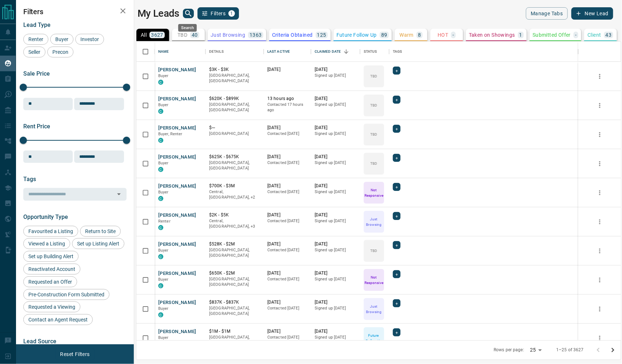 This screenshot has width=622, height=364. What do you see at coordinates (101, 232) in the screenshot?
I see `span: Return to Site` at bounding box center [101, 232].